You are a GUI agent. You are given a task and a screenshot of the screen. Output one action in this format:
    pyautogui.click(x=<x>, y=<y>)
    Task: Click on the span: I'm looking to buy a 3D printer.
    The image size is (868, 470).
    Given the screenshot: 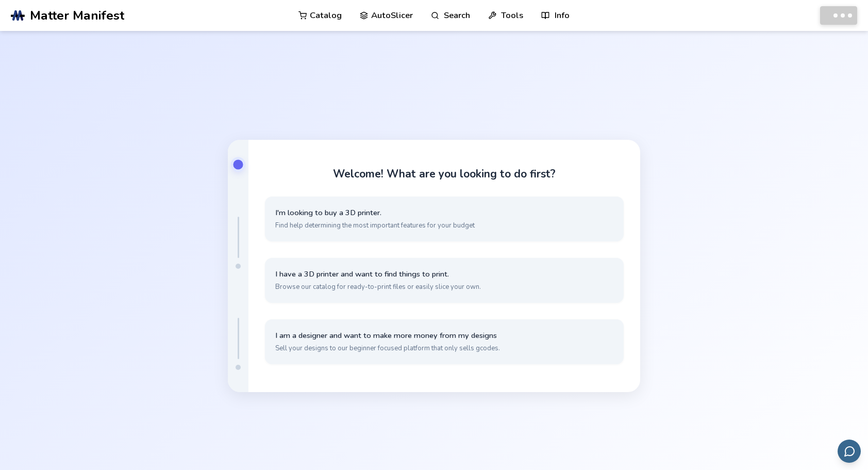 What is the action you would take?
    pyautogui.click(x=444, y=212)
    